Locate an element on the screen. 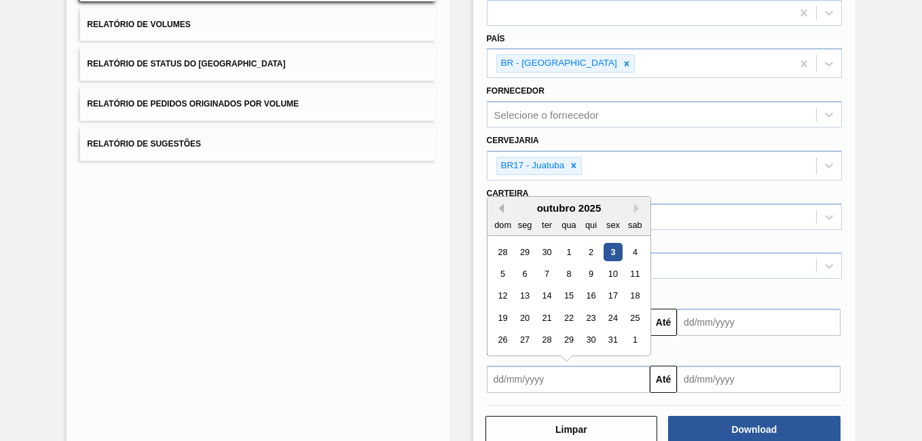 This screenshot has height=441, width=922. div: Choose sábado, 25 de outubro de 2025 is located at coordinates (634, 318).